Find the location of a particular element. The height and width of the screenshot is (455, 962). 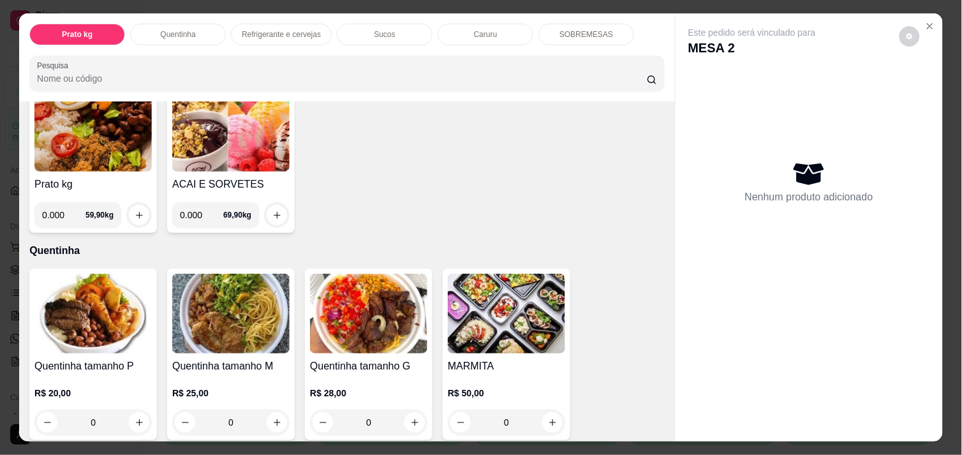

p: Refrigerante e cervejas is located at coordinates (281, 34).